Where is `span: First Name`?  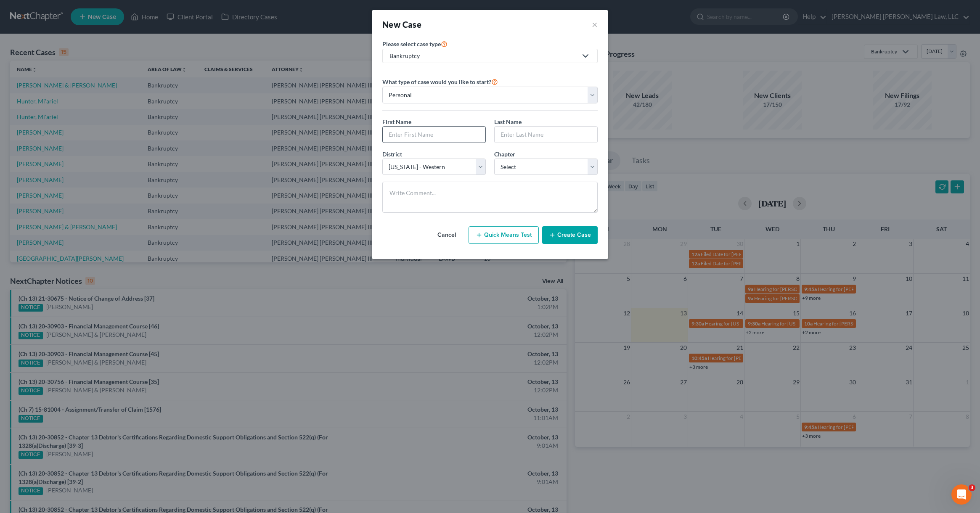 span: First Name is located at coordinates (397, 122).